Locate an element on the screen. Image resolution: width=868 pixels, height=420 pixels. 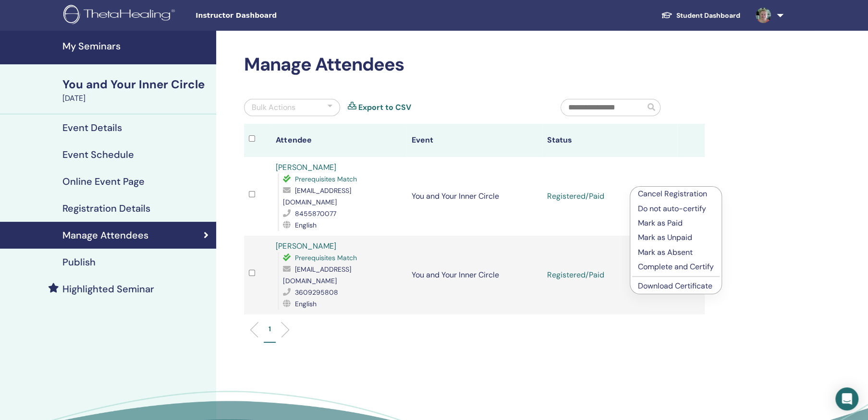
img: graduation-cap-white.svg is located at coordinates (667, 15).